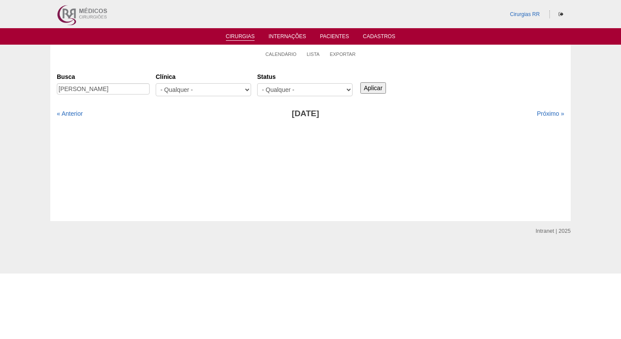 The image size is (621, 339). I want to click on a: Cadastros, so click(379, 38).